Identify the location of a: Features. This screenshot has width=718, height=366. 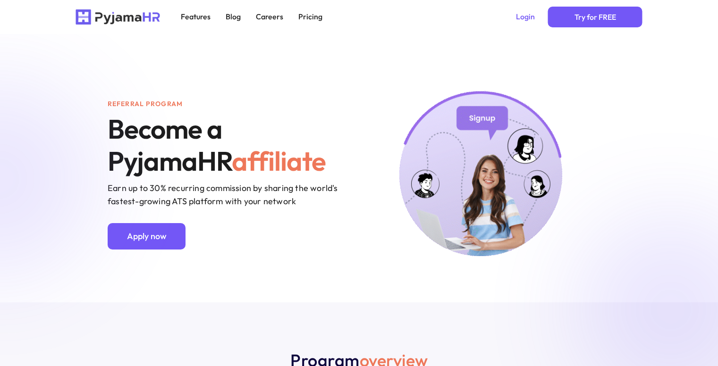
(195, 17).